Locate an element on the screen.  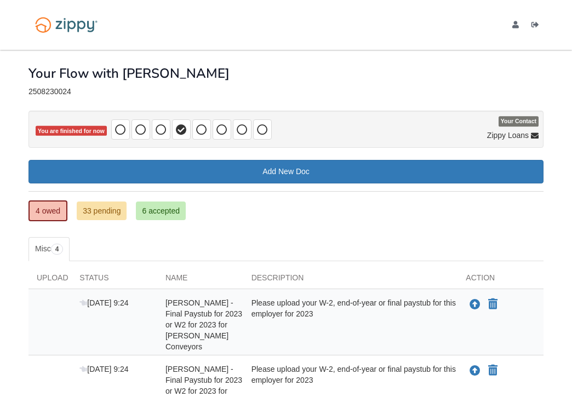
img: Logo is located at coordinates (66, 25).